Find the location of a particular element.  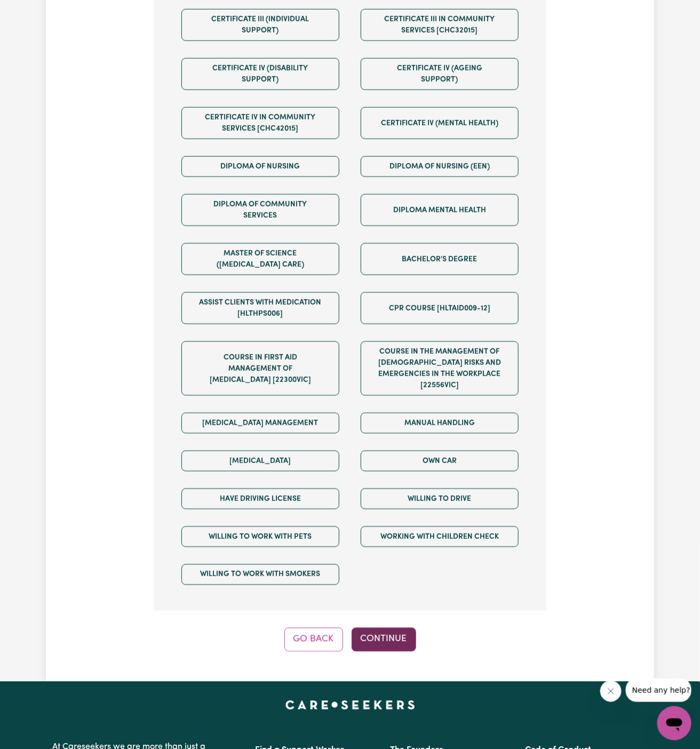

button: Certificate IV (Disability Support) is located at coordinates (260, 74).